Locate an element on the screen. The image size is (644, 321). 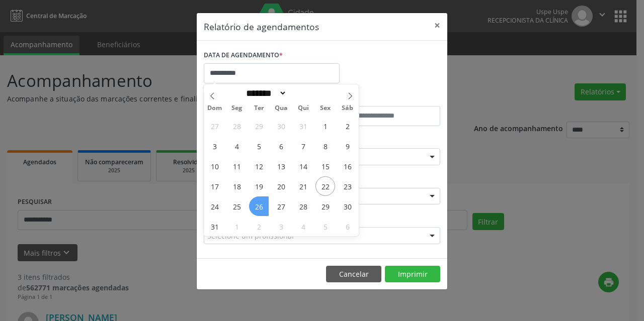
span: Agosto 23, 2025 is located at coordinates (347, 186).